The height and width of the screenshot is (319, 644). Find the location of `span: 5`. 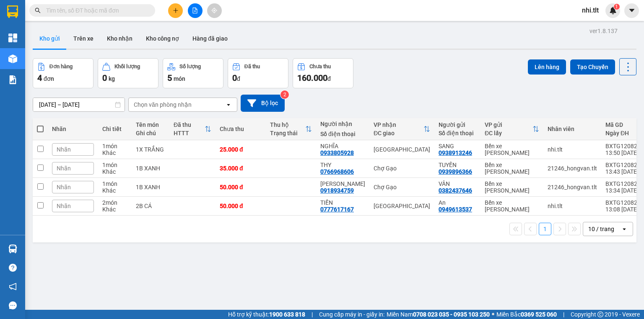

span: 5 is located at coordinates (169, 78).